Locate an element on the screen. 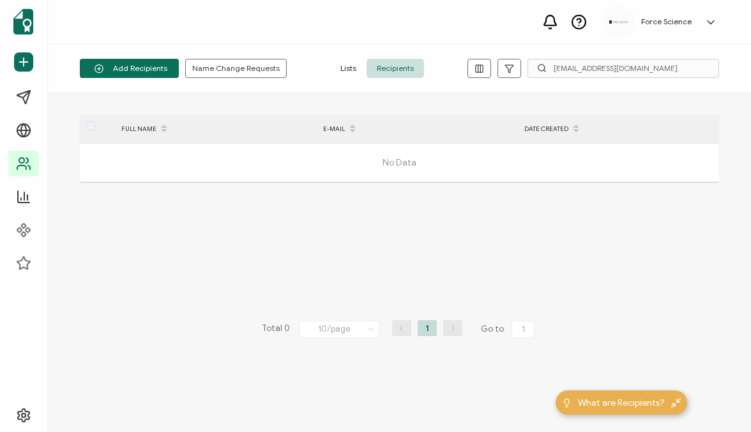  button: Add Recipients is located at coordinates (129, 68).